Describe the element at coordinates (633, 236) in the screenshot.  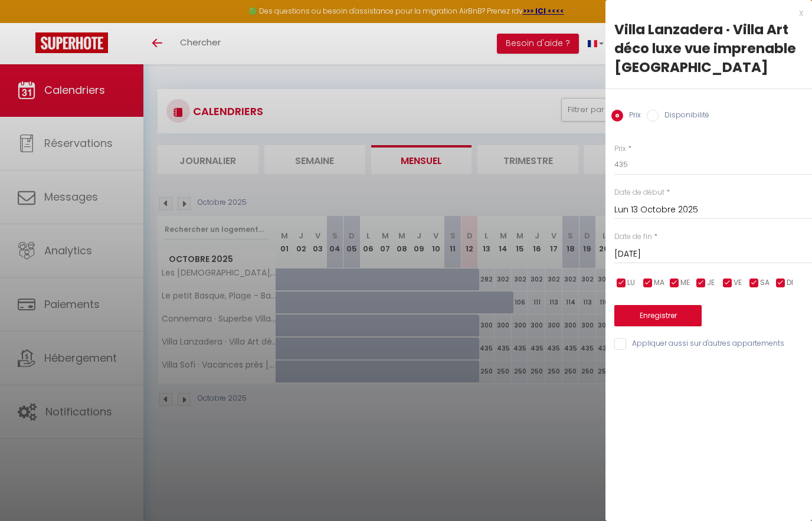
I see `label: Date de fin` at that location.